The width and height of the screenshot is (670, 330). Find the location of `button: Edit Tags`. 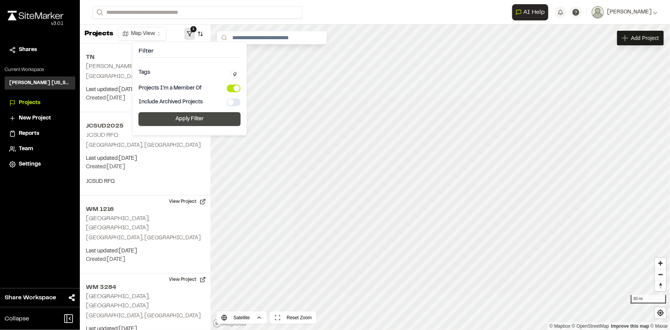

button: Edit Tags is located at coordinates (235, 74).